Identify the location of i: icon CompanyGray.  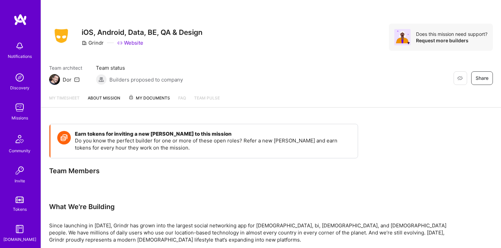
(84, 43).